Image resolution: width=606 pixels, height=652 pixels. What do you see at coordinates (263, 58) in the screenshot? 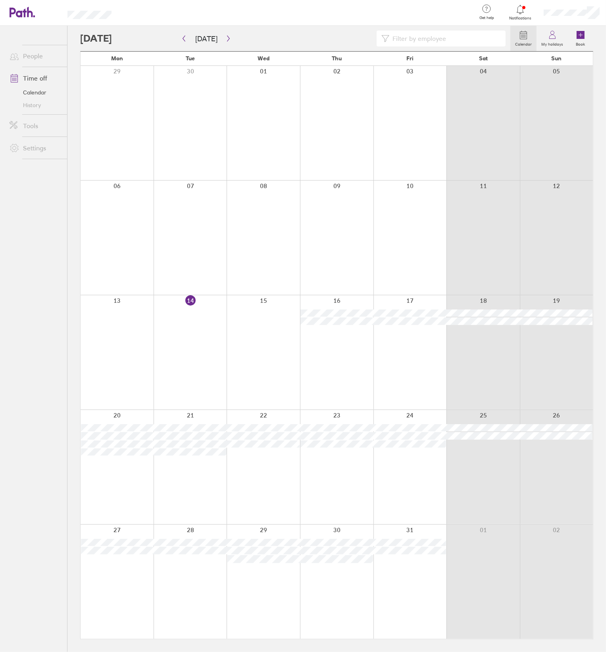
I see `span: Wed` at bounding box center [263, 58].